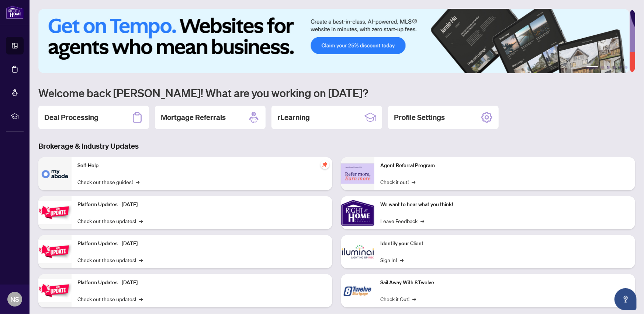 This screenshot has height=314, width=644. What do you see at coordinates (505, 166) in the screenshot?
I see `p: Agent Referral Program` at bounding box center [505, 166].